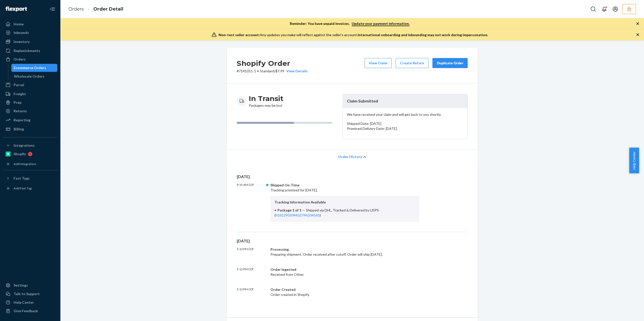 The image size is (644, 321). What do you see at coordinates (296, 71) in the screenshot?
I see `button: View Details` at bounding box center [296, 71].